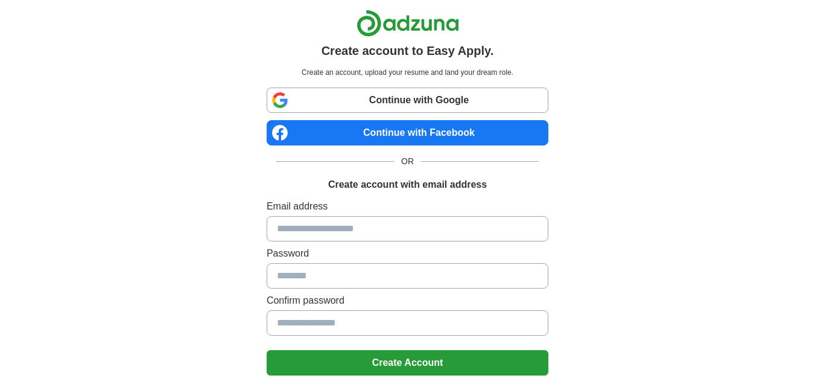  Describe the element at coordinates (407, 133) in the screenshot. I see `a: Continue with Facebook` at that location.